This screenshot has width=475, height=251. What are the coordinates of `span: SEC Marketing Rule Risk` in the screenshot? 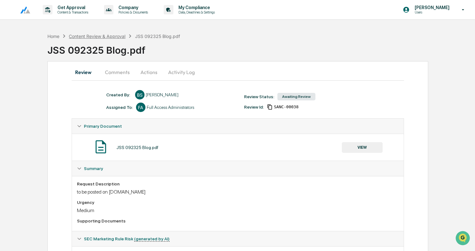 It's located at (127, 239).